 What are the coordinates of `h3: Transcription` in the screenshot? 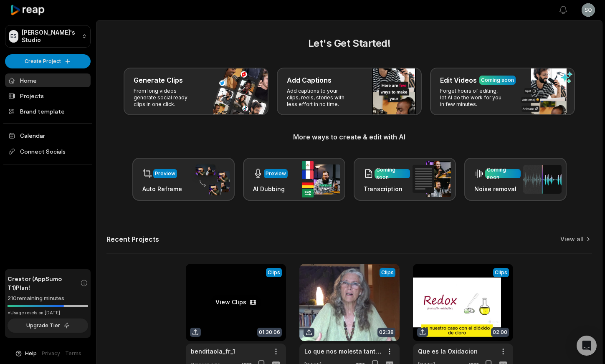 It's located at (386, 189).